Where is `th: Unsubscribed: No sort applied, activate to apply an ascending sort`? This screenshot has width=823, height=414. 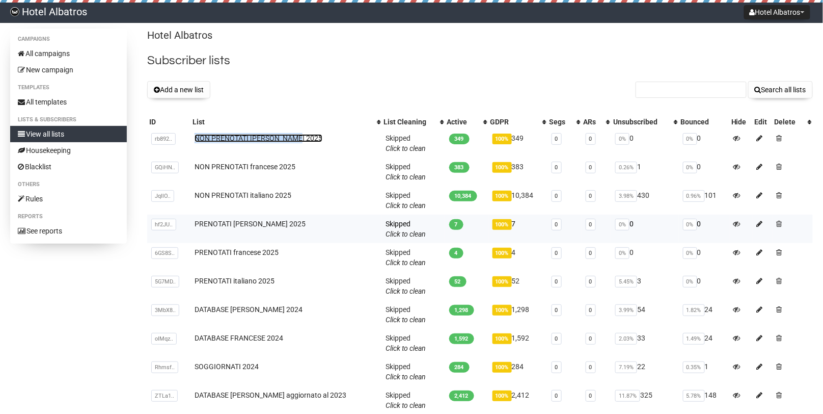
th: Unsubscribed: No sort applied, activate to apply an ascending sort is located at coordinates (645, 122).